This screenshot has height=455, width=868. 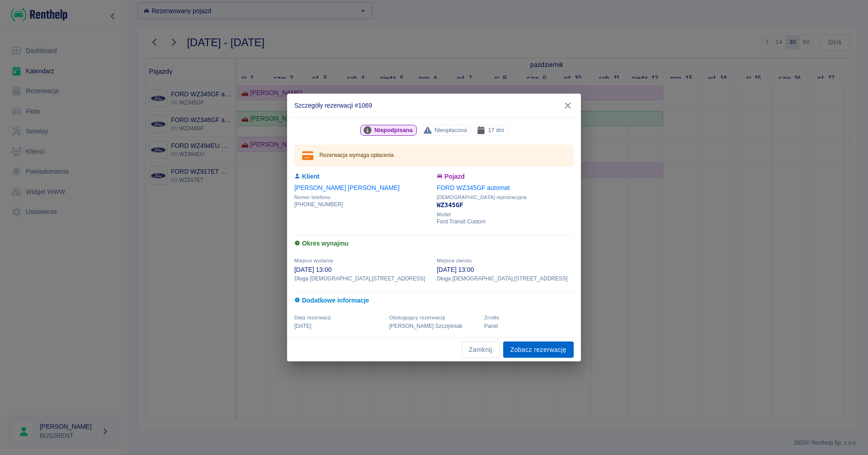 I want to click on span: Model, so click(x=505, y=214).